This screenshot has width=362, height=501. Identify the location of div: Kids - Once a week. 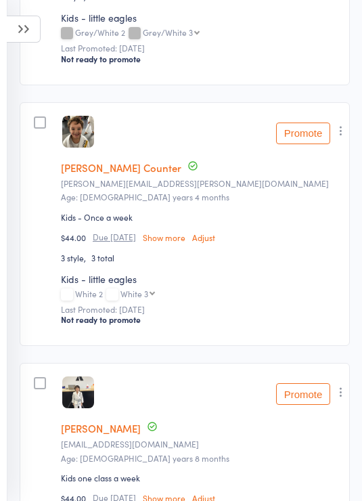
(97, 217).